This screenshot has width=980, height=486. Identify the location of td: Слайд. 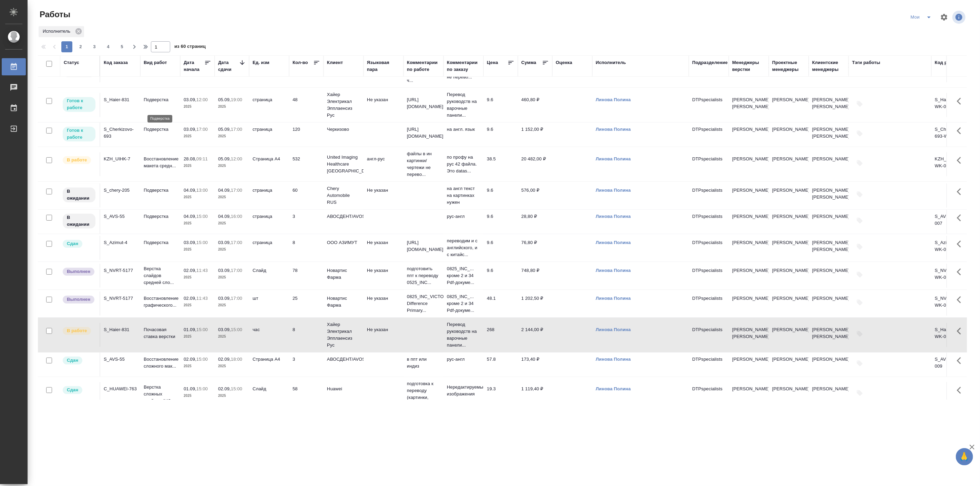
(269, 276).